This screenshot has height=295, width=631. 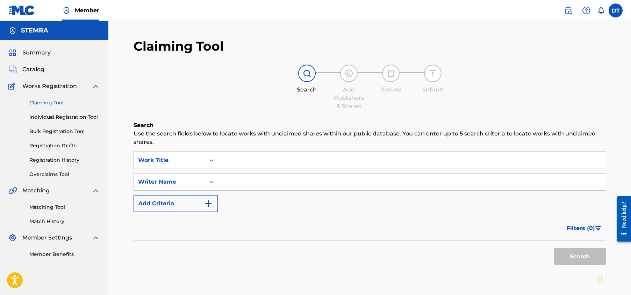 What do you see at coordinates (613, 278) in the screenshot?
I see `div: Chatwidget` at bounding box center [613, 278].